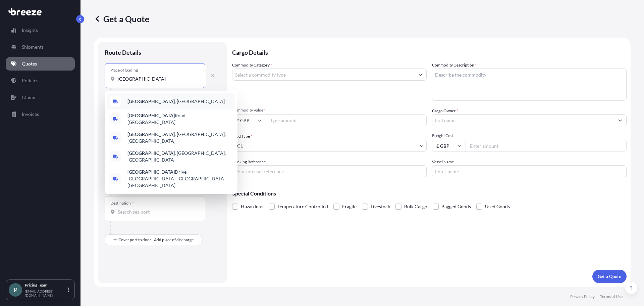 The height and width of the screenshot is (306, 644). Describe the element at coordinates (29, 64) in the screenshot. I see `p: Quotes` at that location.